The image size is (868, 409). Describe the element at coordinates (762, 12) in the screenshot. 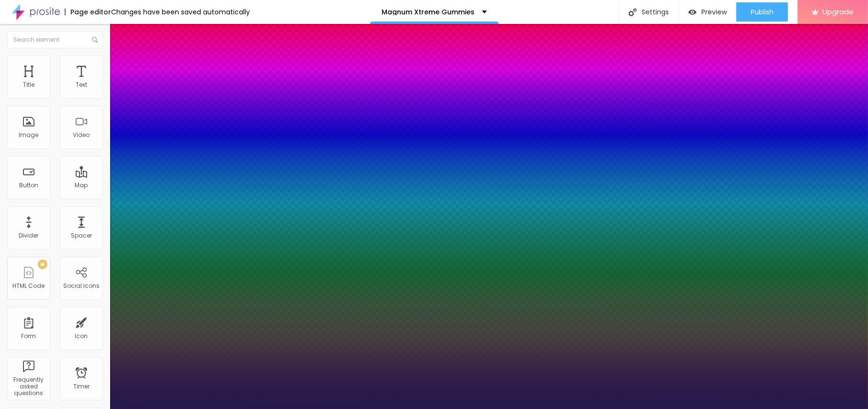

I see `button: Publish` at that location.